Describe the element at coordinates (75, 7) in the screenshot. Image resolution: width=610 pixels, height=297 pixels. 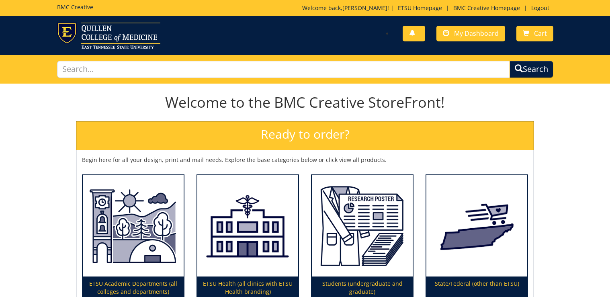
I see `h5: BMC Creative` at that location.